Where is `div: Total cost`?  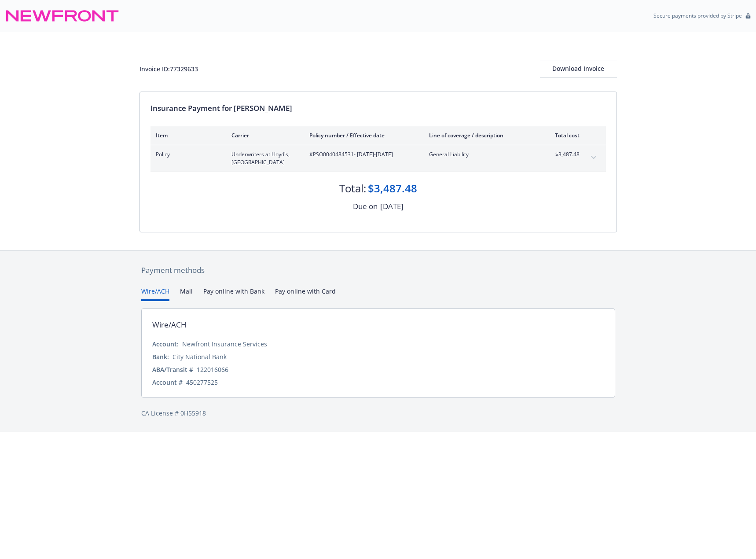
div: Total cost is located at coordinates (563, 135).